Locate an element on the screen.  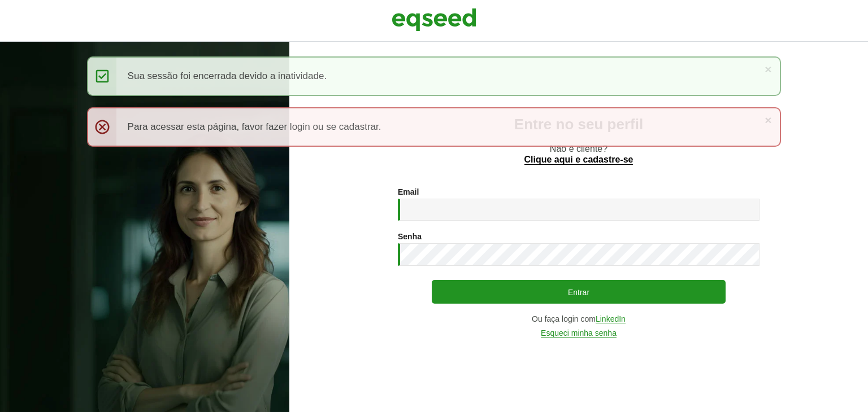
a: Clique aqui e cadastre-se is located at coordinates (578, 159).